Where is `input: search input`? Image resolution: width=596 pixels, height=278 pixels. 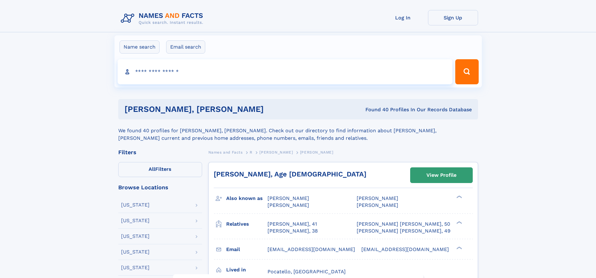 input: search input is located at coordinates (285, 72).